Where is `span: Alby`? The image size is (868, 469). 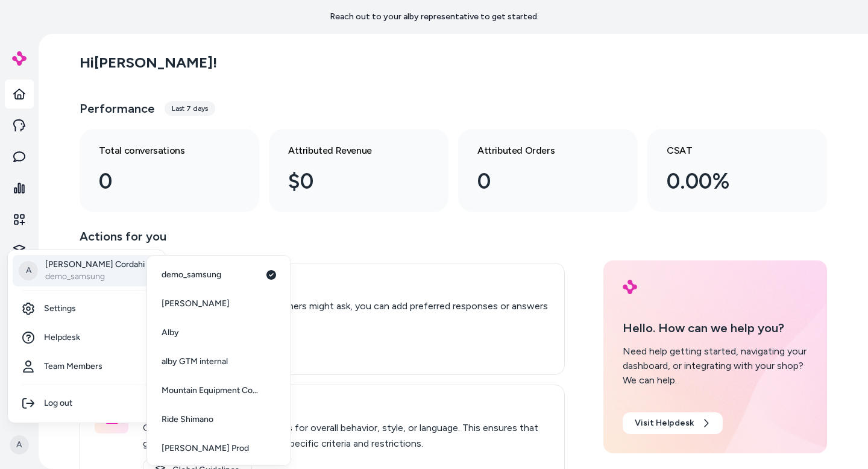
span: Alby is located at coordinates (170, 333).